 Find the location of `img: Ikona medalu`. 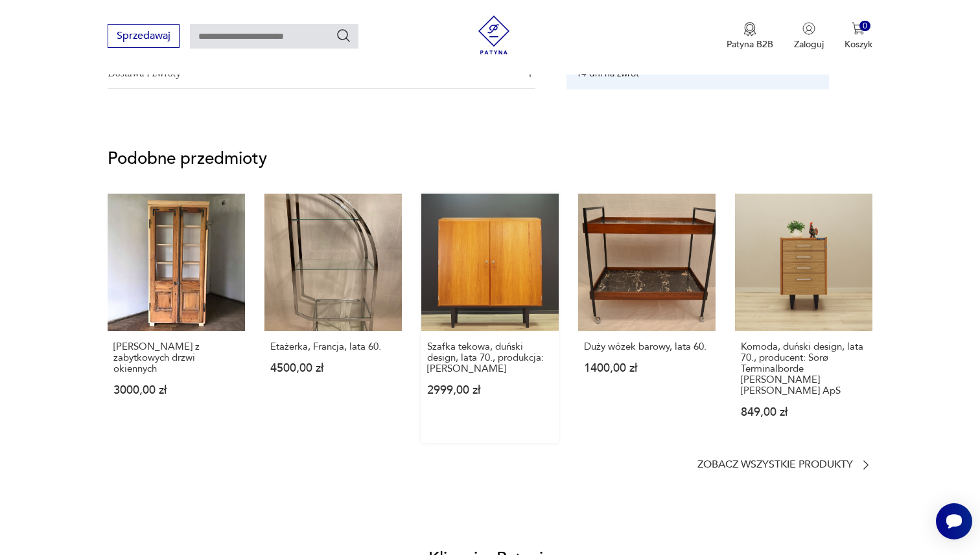

img: Ikona medalu is located at coordinates (750, 29).